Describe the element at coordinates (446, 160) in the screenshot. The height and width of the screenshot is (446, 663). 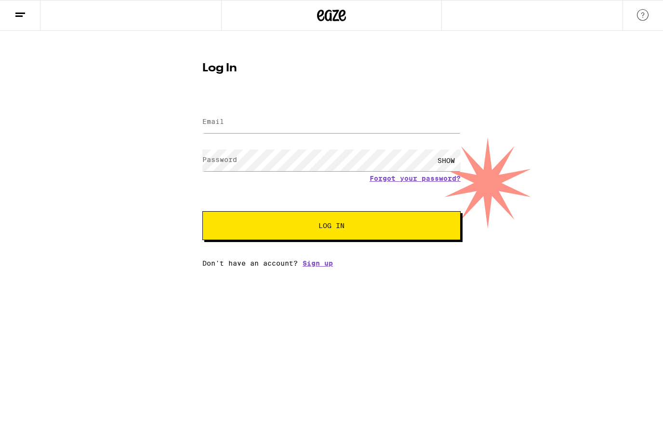
I see `div: SHOW` at that location.